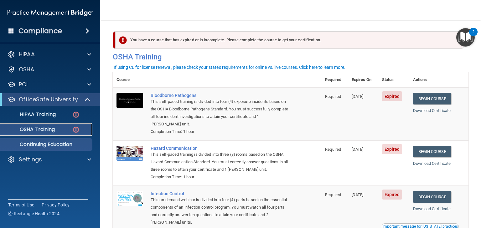  I want to click on p: OfficeSafe University, so click(48, 100).